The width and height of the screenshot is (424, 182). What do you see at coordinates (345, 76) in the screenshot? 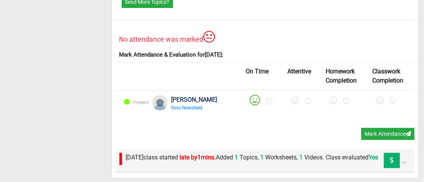
I see `th: Homework Completion` at bounding box center [345, 76].